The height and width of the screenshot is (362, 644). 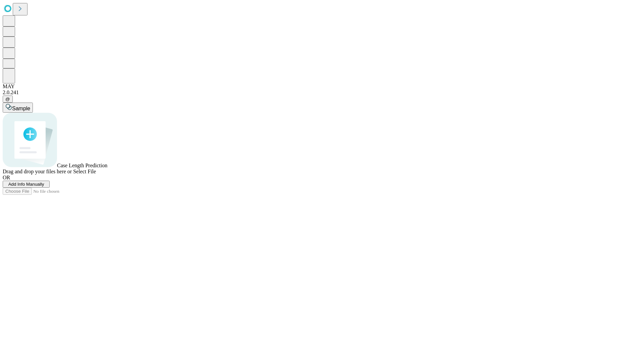 What do you see at coordinates (21, 108) in the screenshot?
I see `span: Sample` at bounding box center [21, 108].